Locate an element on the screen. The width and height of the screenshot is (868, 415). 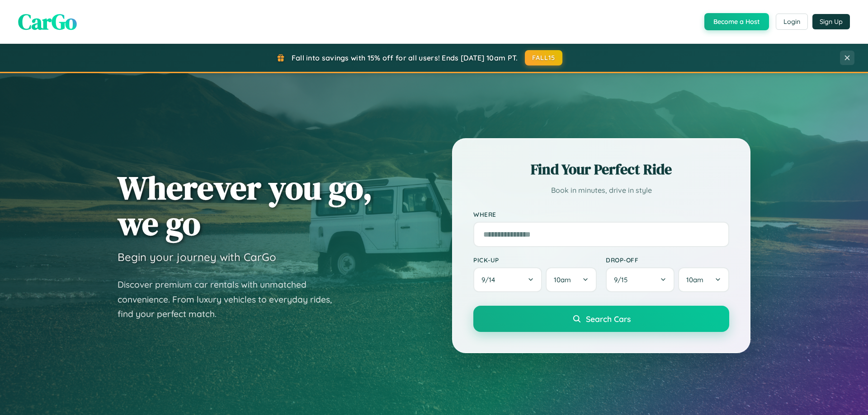
span: CarGo is located at coordinates (47, 22).